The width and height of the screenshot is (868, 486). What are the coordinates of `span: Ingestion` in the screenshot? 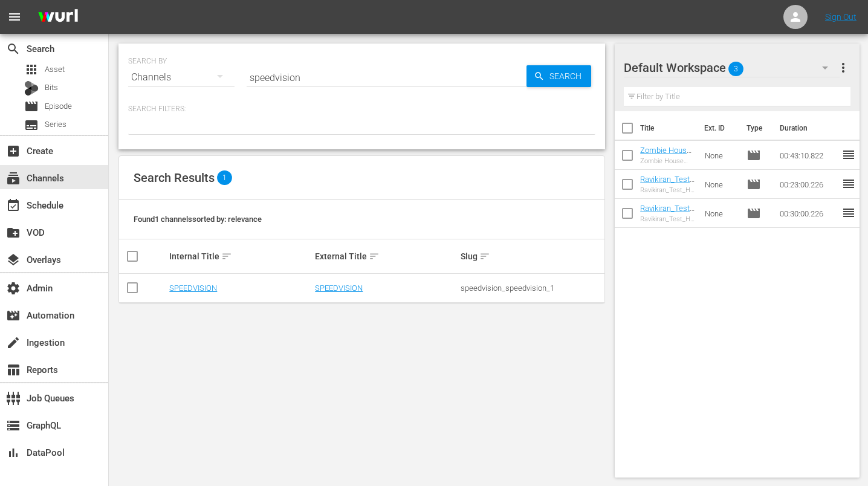 It's located at (13, 342).